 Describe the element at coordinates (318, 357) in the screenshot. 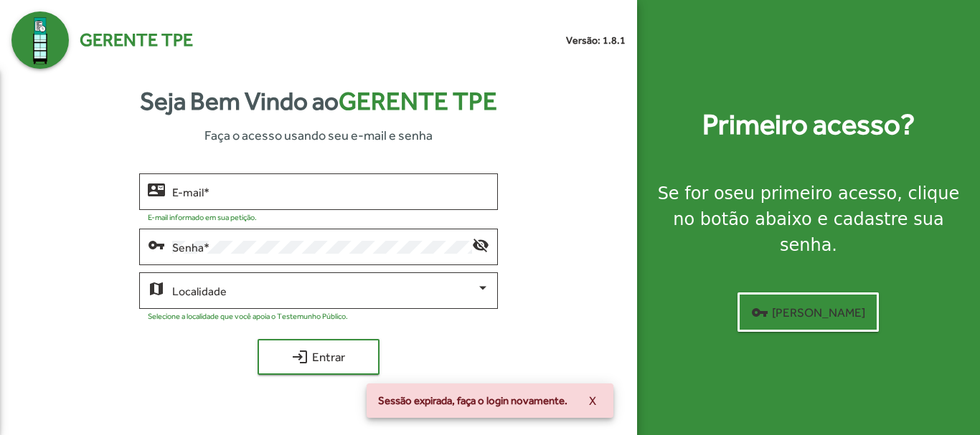

I see `span: Entrar` at that location.